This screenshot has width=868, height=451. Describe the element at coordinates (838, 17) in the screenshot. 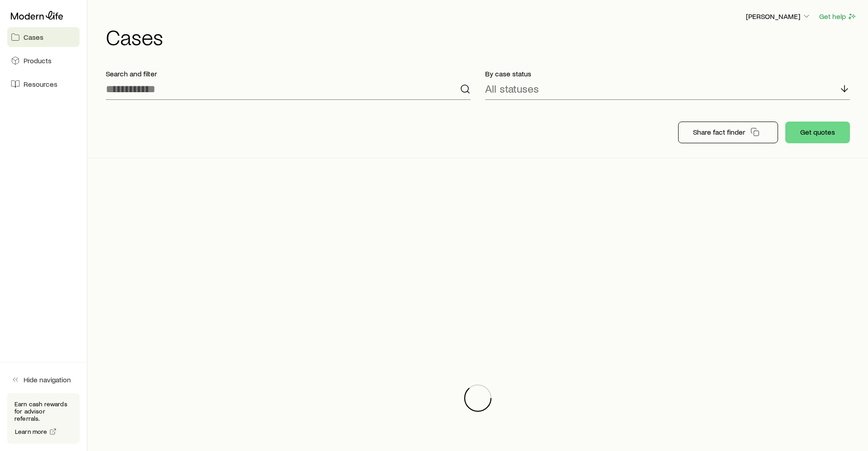

I see `button: Get help` at that location.